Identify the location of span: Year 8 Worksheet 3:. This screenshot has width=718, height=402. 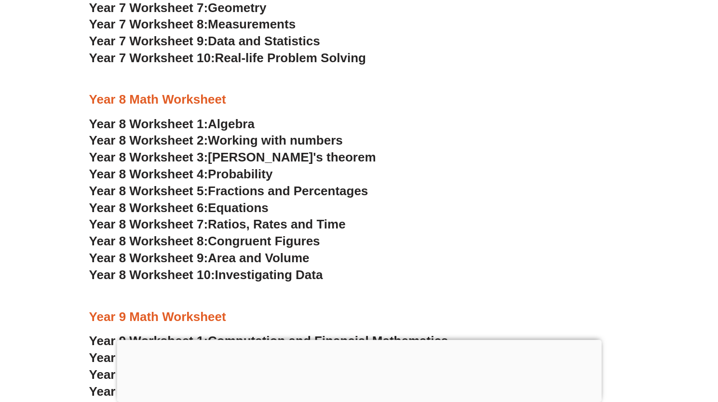
(149, 157).